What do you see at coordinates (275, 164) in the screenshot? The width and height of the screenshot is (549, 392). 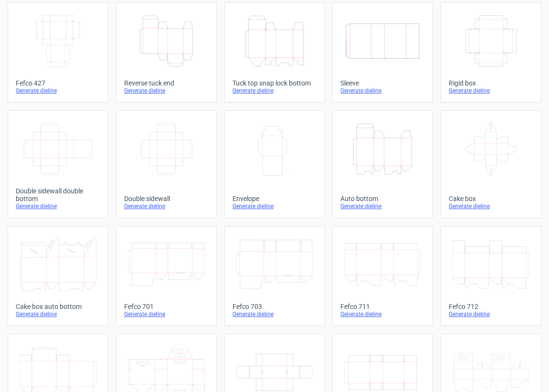 I see `a: EnvelopeGenerate dieline` at bounding box center [275, 164].